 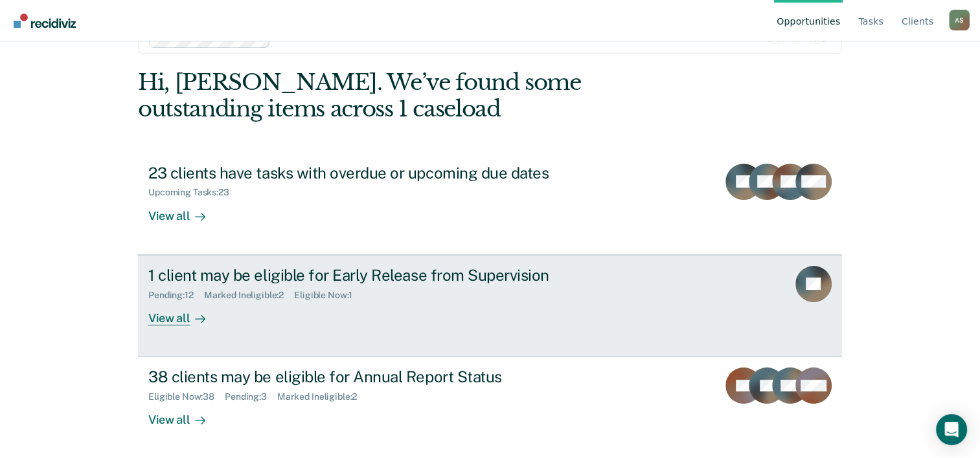 What do you see at coordinates (489, 306) in the screenshot?
I see `a: 1 client may be eligible for Early Release from SupervisionPending:12Marked Ineligible:2Eligible ...` at bounding box center [489, 306].